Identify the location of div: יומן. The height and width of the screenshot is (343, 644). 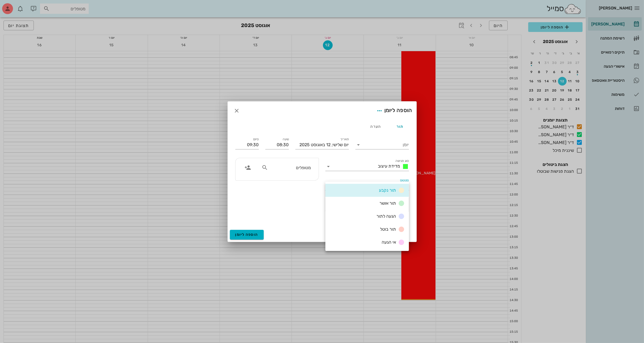
(382, 145).